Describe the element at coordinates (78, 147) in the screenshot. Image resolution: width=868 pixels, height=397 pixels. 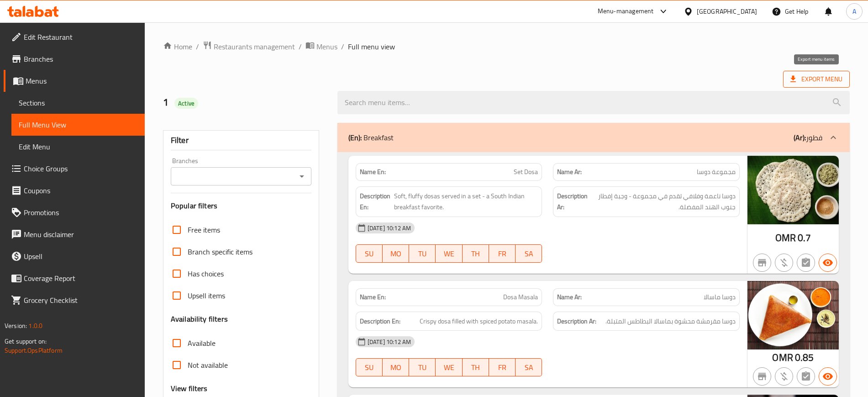
I see `span: Edit Menu` at that location.